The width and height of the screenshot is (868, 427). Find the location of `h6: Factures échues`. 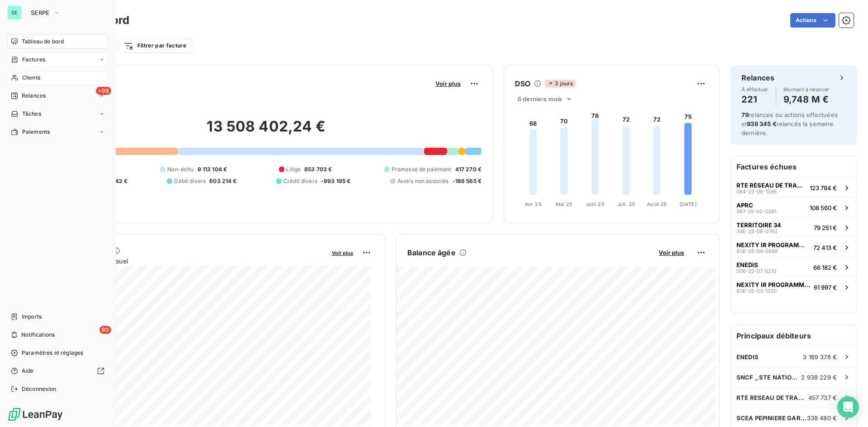

h6: Factures échues is located at coordinates (794, 167).